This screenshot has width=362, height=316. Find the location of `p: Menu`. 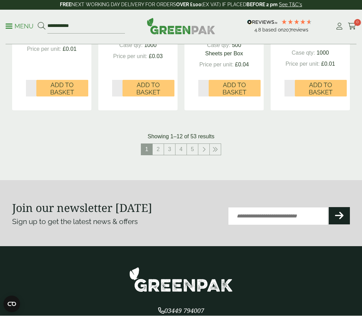

p: Menu is located at coordinates (19, 27).